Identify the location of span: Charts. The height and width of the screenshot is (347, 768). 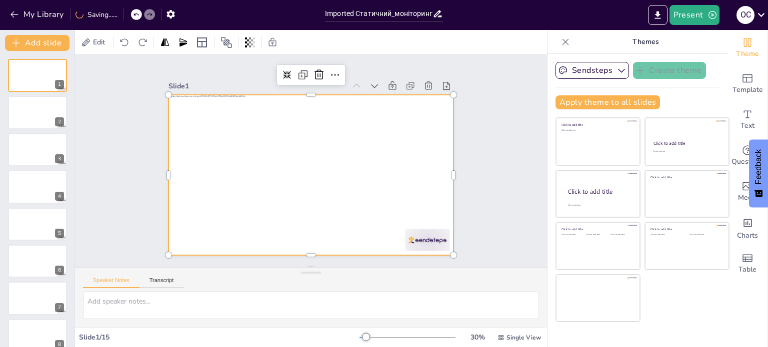
(747, 236).